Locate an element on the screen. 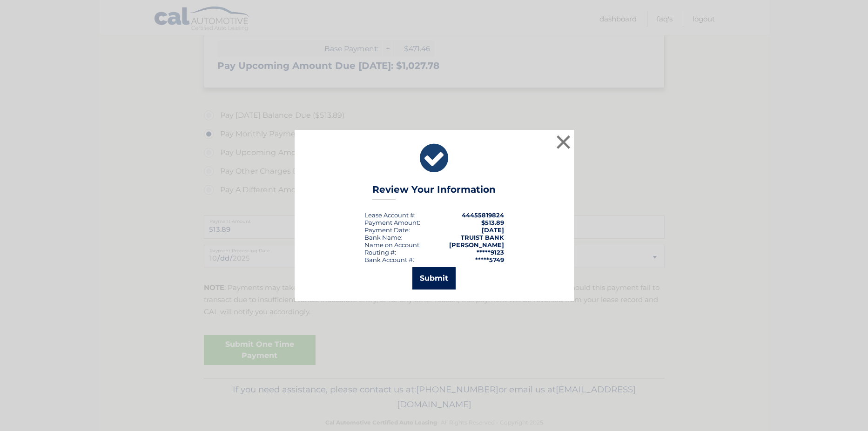 This screenshot has height=431, width=868. div: Name on Account: is located at coordinates (392, 245).